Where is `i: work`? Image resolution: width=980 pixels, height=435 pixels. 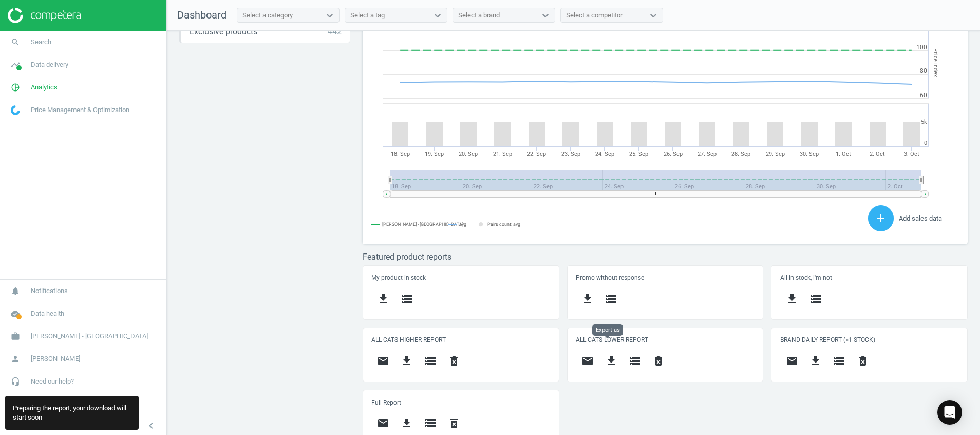
i: work is located at coordinates (15, 336).